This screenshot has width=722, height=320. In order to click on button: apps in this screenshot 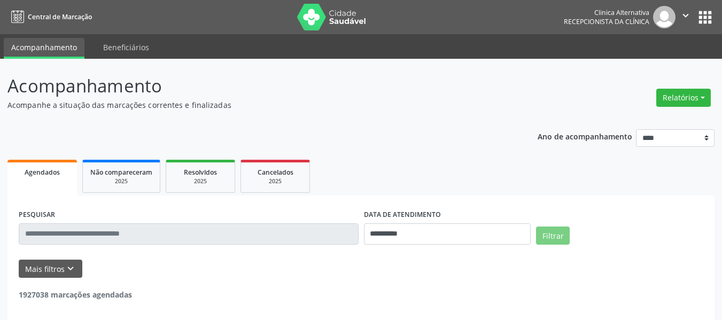, I will do `click(705, 17)`.